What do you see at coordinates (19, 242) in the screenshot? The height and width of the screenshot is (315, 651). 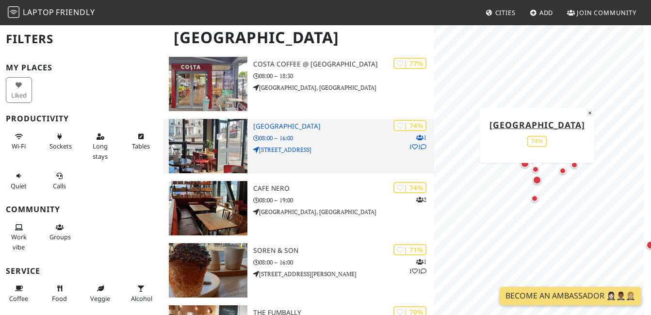 I see `span: People working` at bounding box center [19, 242].